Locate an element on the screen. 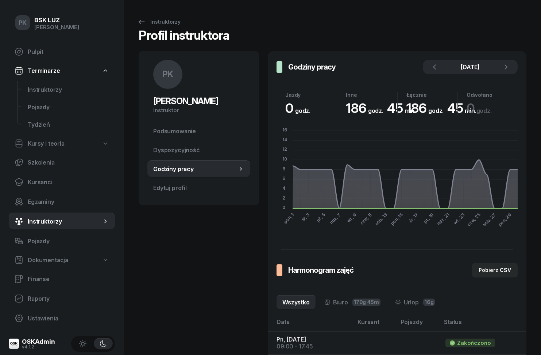 The width and height of the screenshot is (541, 355). tspan: sob, 13 is located at coordinates (381, 219).